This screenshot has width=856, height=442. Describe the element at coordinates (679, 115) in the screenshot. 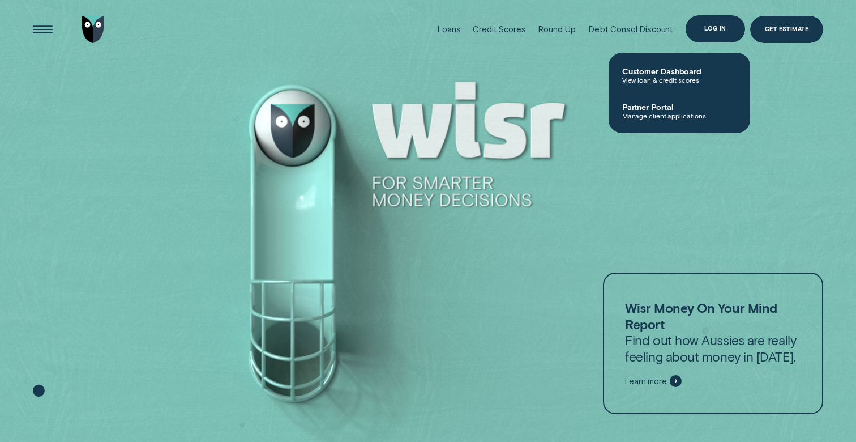

I see `span: Manage client applications` at that location.